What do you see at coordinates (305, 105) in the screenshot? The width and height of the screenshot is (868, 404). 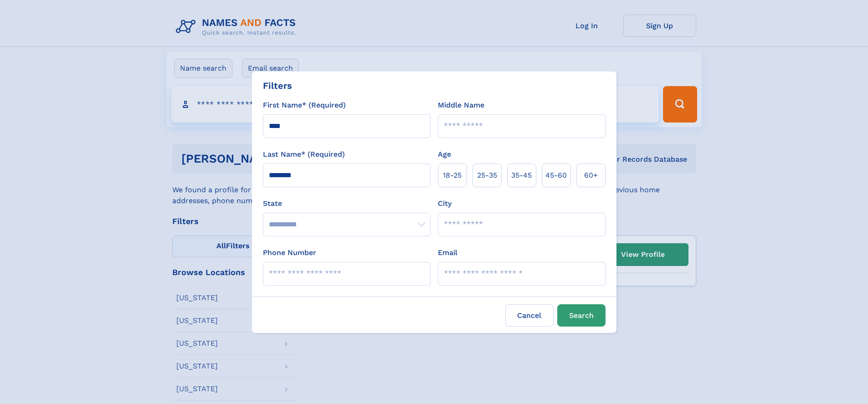 I see `label: First Name* (Required)` at bounding box center [305, 105].